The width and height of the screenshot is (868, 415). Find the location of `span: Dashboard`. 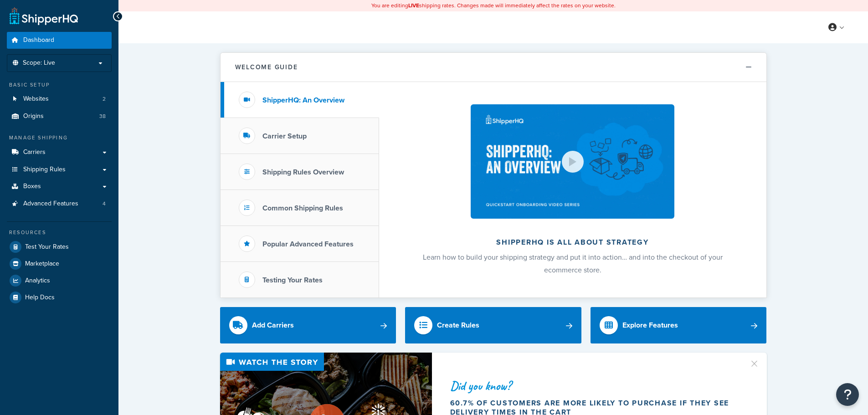

span: Dashboard is located at coordinates (39, 40).